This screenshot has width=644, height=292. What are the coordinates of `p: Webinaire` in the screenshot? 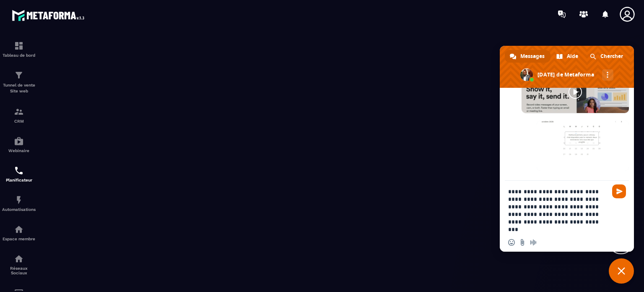 It's located at (19, 150).